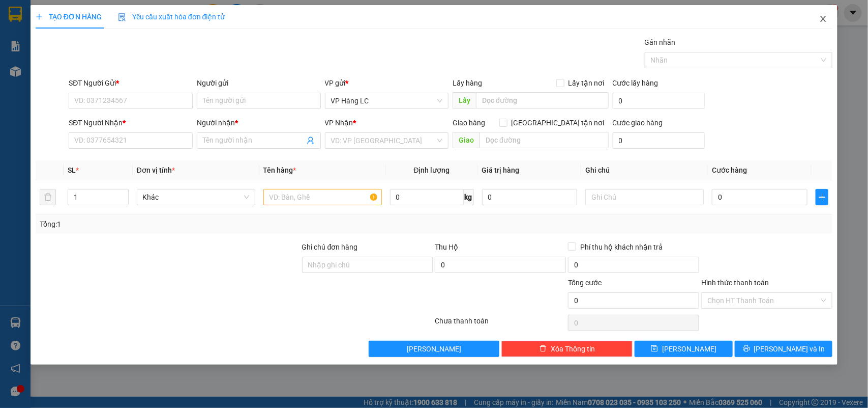  I want to click on span: TẠO ĐƠN HÀNG, so click(68, 17).